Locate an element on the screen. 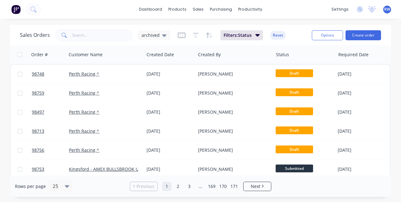 The width and height of the screenshot is (401, 202). div: productivity is located at coordinates (250, 9).